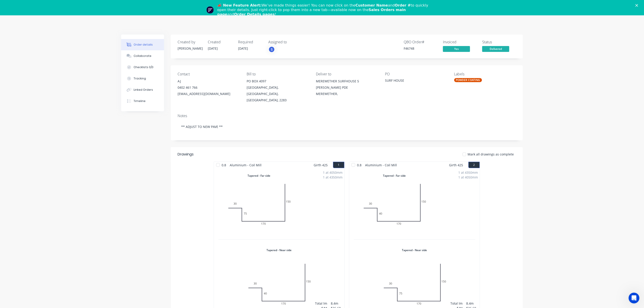  I want to click on div: SURF HOUSE, so click(413, 81).